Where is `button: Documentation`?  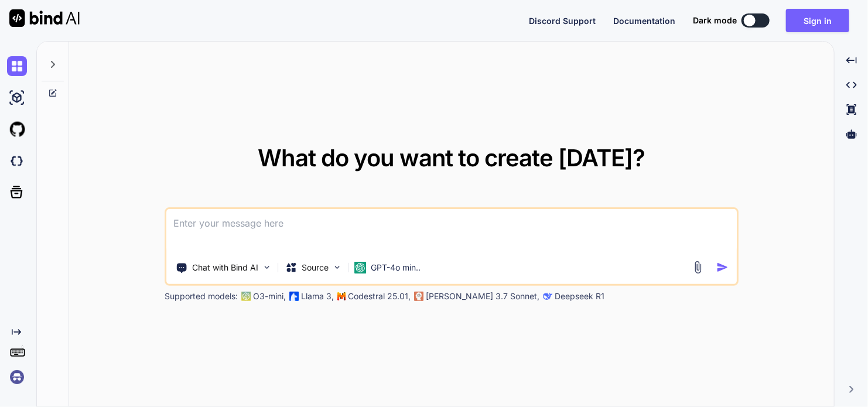
button: Documentation is located at coordinates (644, 20).